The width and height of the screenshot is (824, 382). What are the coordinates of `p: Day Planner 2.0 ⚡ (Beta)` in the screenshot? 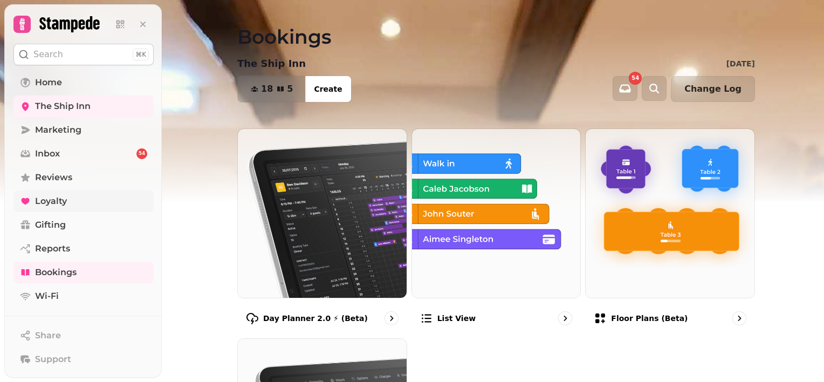 It's located at (315, 318).